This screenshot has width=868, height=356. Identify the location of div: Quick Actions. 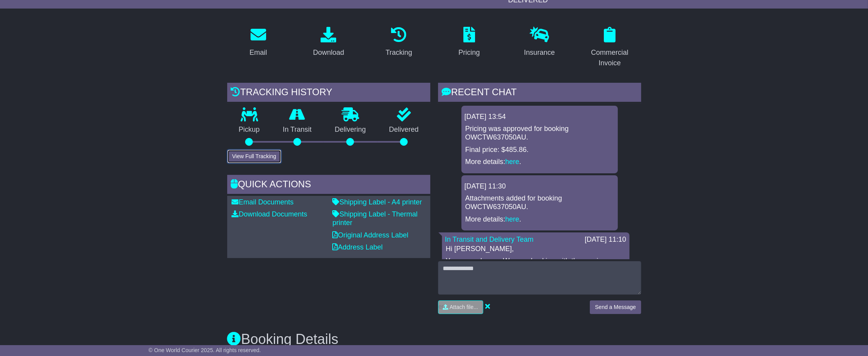
(328, 185).